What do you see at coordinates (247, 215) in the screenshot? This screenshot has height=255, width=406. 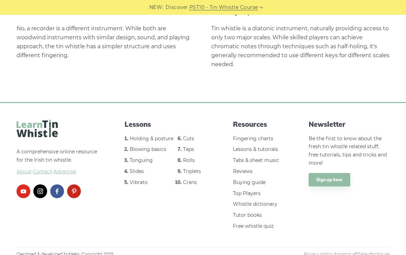 I see `a: Tutor books` at bounding box center [247, 215].